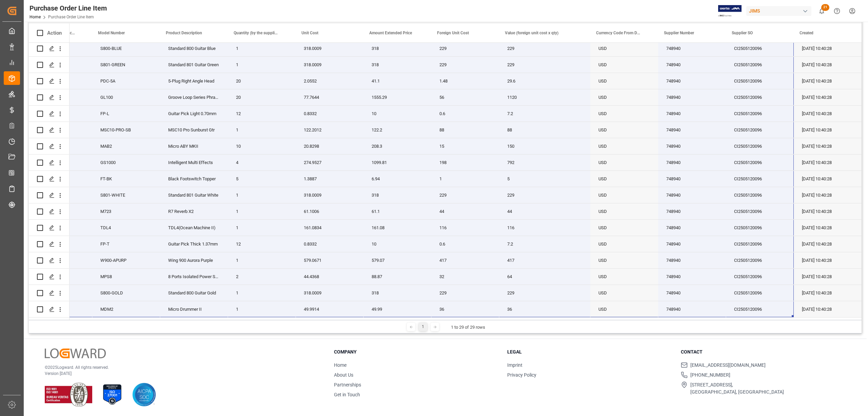 The image size is (868, 416). I want to click on button: JIMS, so click(780, 11).